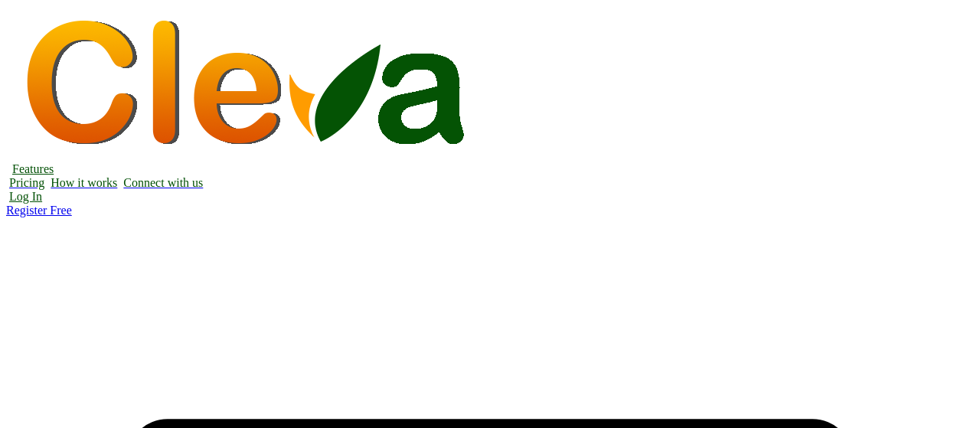 This screenshot has width=980, height=428. What do you see at coordinates (163, 185) in the screenshot?
I see `a: Connect with us` at bounding box center [163, 185].